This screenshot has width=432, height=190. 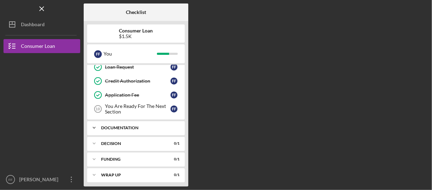 What do you see at coordinates (132, 175) in the screenshot?
I see `div: Wrap up` at bounding box center [132, 175].